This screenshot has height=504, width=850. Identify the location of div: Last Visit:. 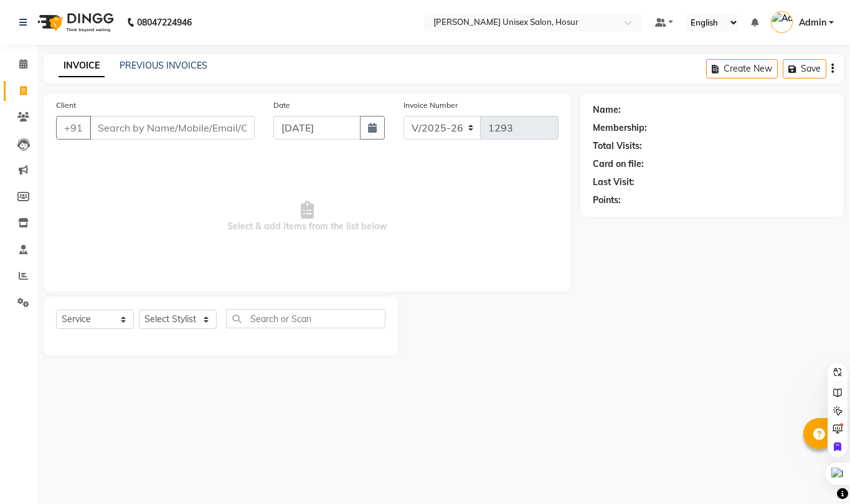
(613, 182).